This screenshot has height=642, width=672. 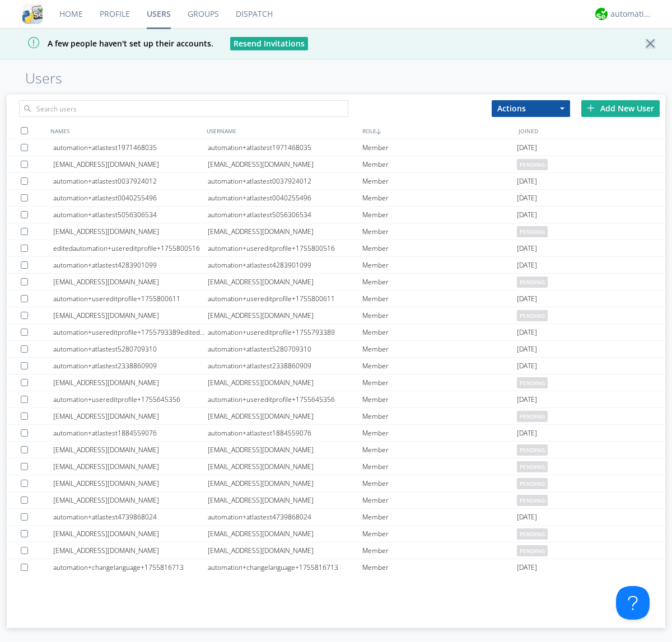 I want to click on div: automation+usereditprofile+1755793389, so click(x=285, y=332).